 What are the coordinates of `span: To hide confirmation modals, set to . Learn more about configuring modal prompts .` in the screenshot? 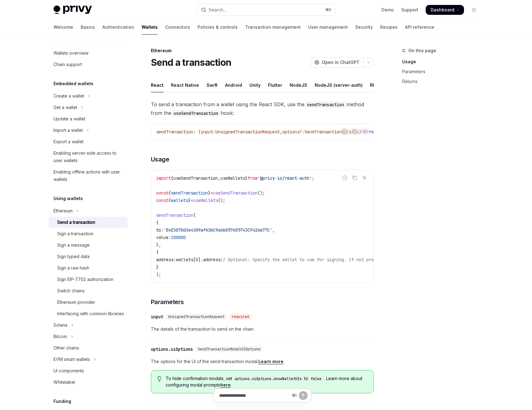 It's located at (266, 382).